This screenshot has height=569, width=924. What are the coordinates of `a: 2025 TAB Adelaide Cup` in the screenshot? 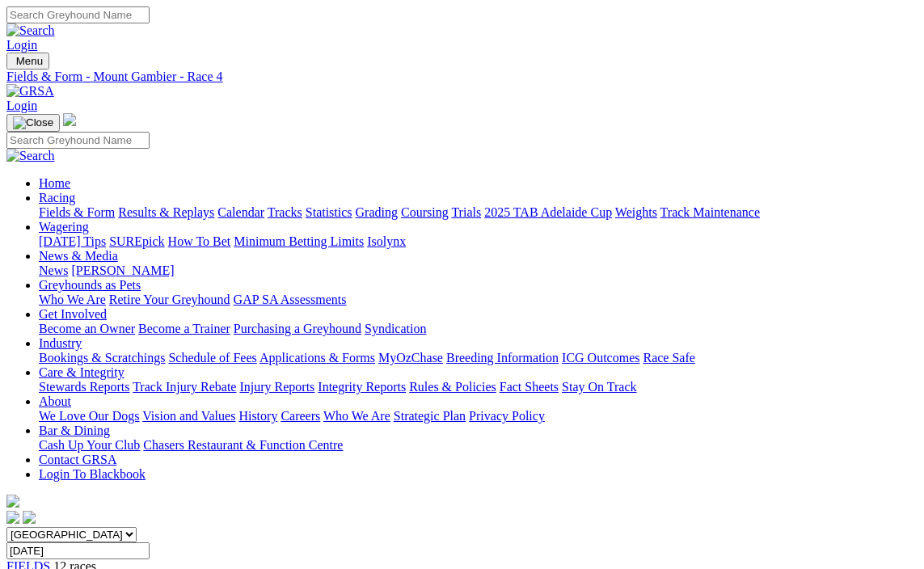 It's located at (548, 212).